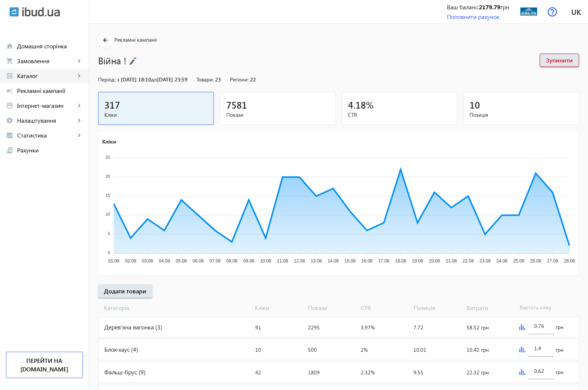 This screenshot has height=390, width=588. What do you see at coordinates (468, 261) in the screenshot?
I see `tspan: 22.08` at bounding box center [468, 261].